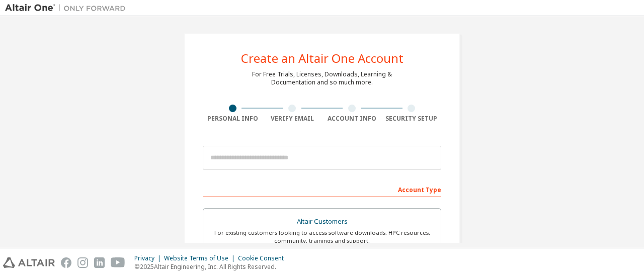 This screenshot has height=277, width=644. What do you see at coordinates (83, 262) in the screenshot?
I see `img: instagram.svg` at bounding box center [83, 262].